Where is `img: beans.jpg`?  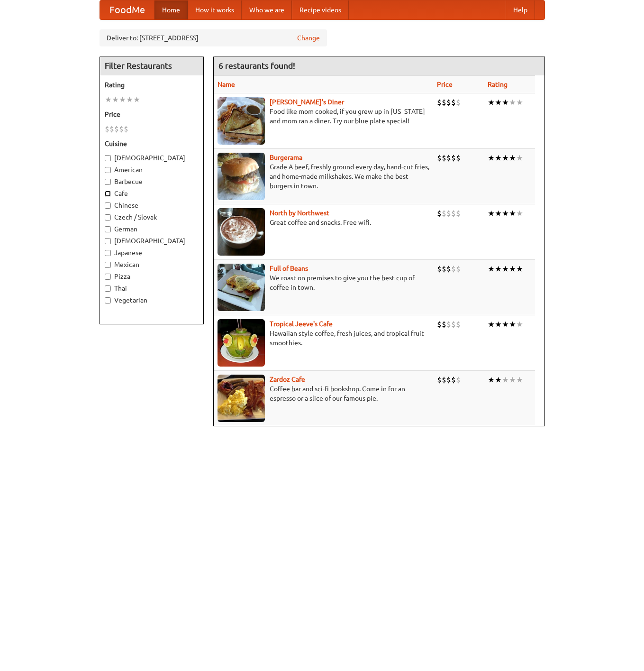 img: beans.jpg is located at coordinates (241, 287).